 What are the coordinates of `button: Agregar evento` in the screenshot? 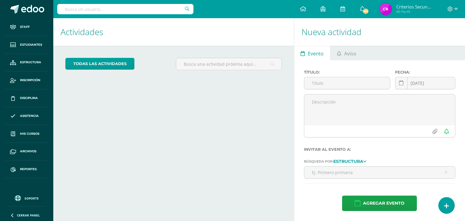 It's located at (379, 203).